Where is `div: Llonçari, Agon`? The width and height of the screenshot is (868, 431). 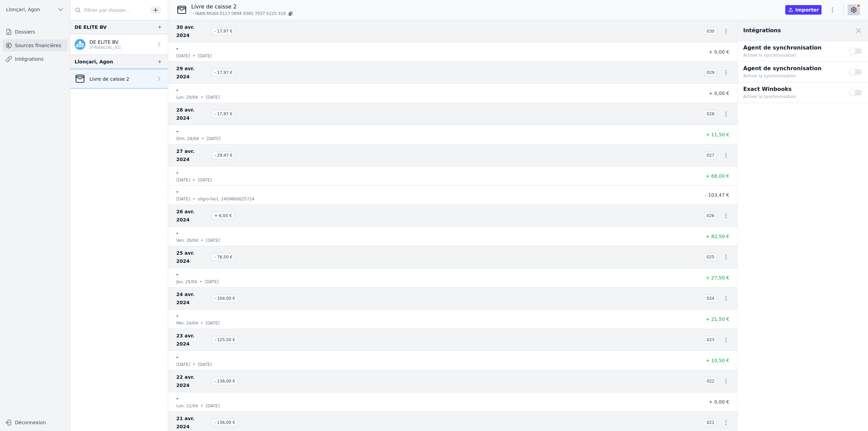 div: Llonçari, Agon is located at coordinates (93, 62).